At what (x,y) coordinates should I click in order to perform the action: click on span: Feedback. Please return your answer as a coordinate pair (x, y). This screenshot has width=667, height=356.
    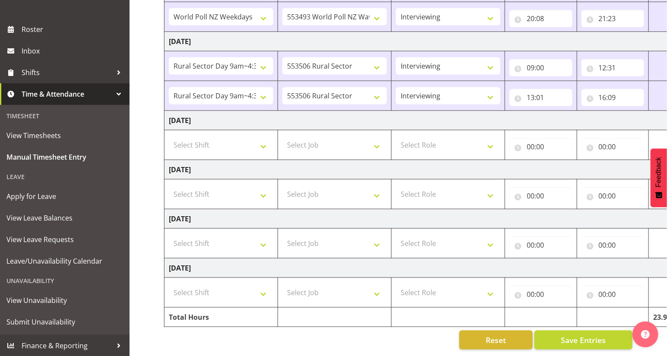
    Looking at the image, I should click on (659, 172).